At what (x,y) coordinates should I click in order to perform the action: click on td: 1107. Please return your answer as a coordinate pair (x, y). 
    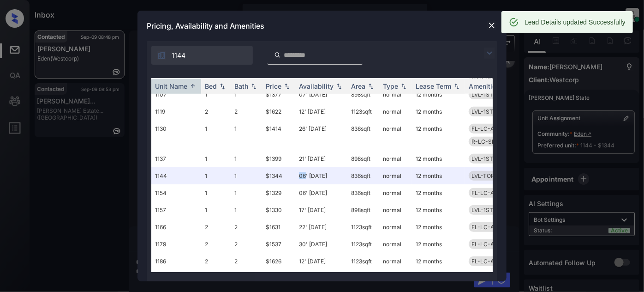
    Looking at the image, I should click on (176, 94).